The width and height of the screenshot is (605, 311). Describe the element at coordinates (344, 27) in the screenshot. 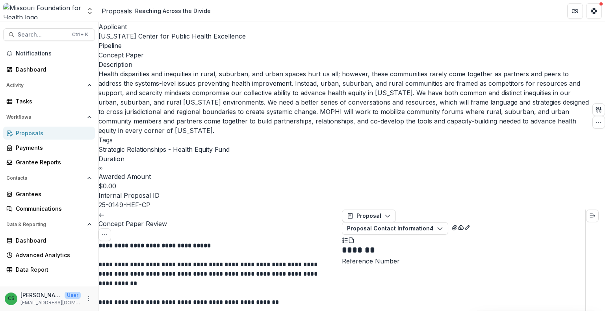

I see `p: Applicant` at that location.